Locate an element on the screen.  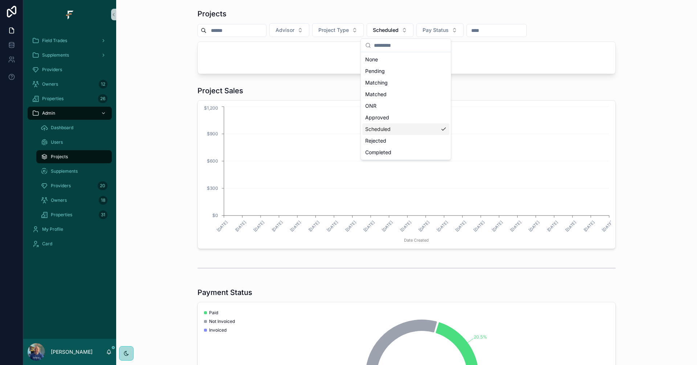
a: Owners18 is located at coordinates (74, 200).